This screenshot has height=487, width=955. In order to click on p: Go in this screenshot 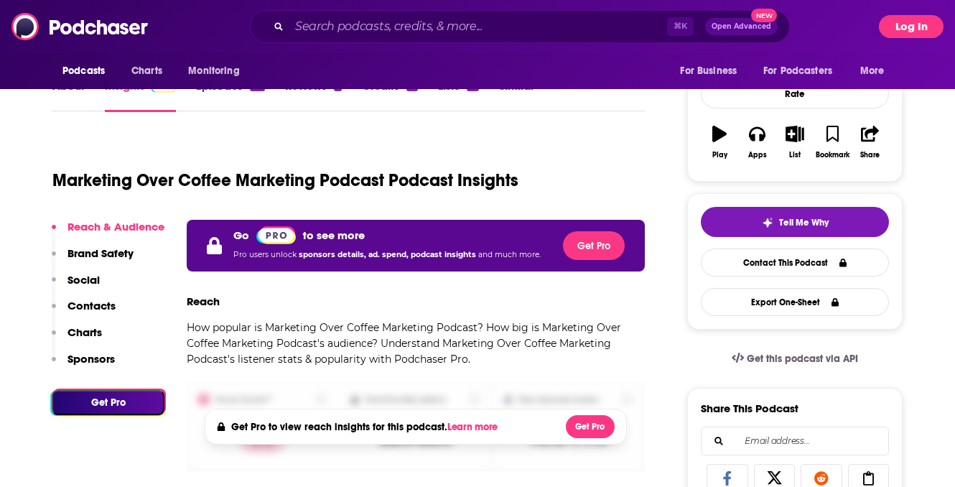, I will do `click(241, 235)`.